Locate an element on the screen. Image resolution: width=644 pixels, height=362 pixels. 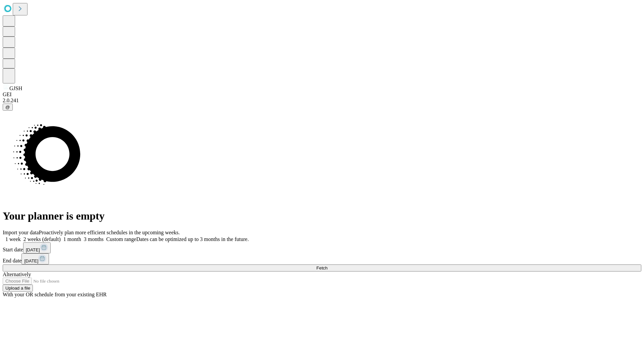
span: 1 month is located at coordinates (72, 239).